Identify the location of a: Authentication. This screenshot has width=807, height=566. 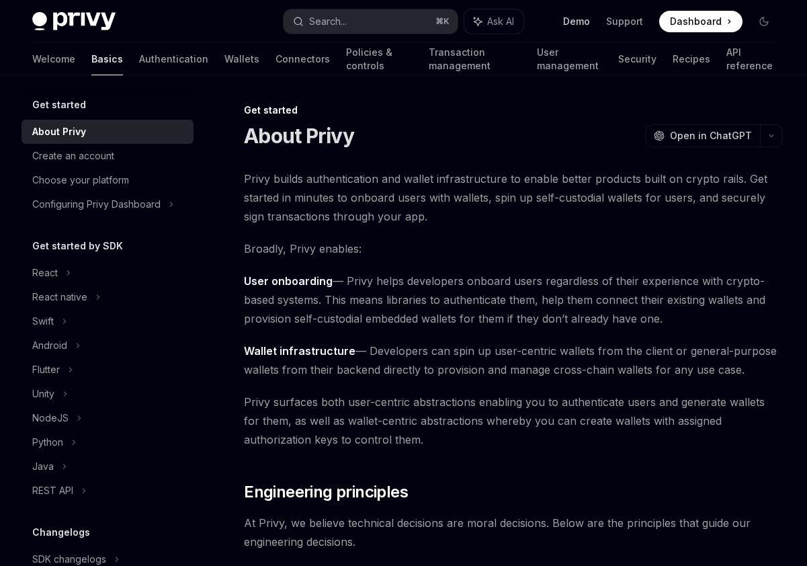
(173, 59).